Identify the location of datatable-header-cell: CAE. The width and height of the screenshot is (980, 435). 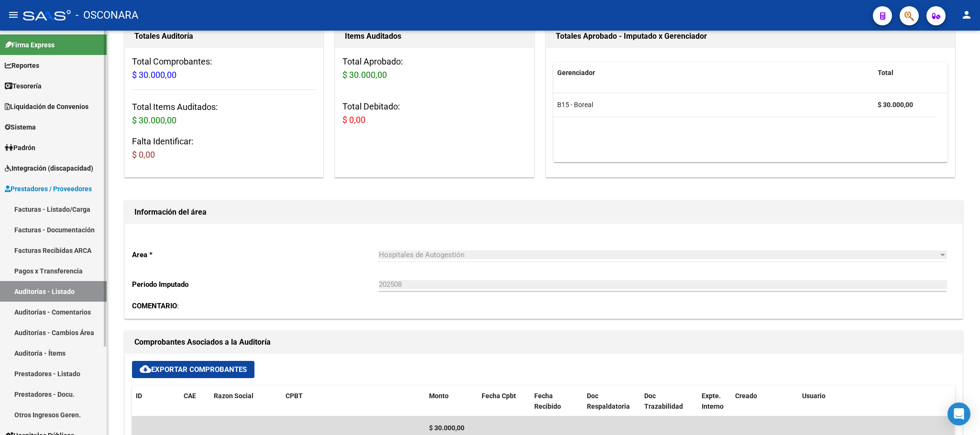
(194, 402).